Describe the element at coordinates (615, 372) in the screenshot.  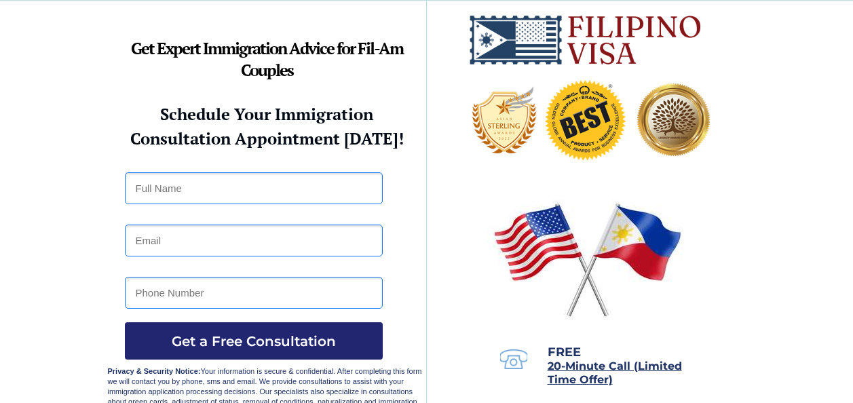
I see `span: 20-Minute Call (Limited Time Offer)` at that location.